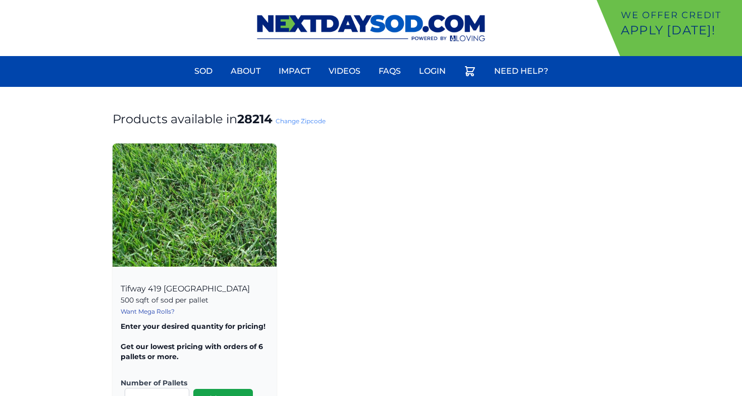 The image size is (742, 396). Describe the element at coordinates (194, 205) in the screenshot. I see `img: Tifway 419 Bermuda Product Image` at that location.